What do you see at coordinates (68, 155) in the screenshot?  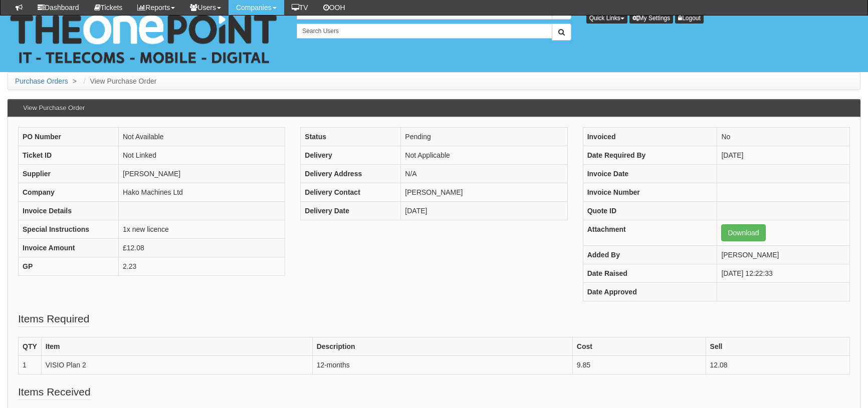 I see `th: Ticket ID` at bounding box center [68, 155].